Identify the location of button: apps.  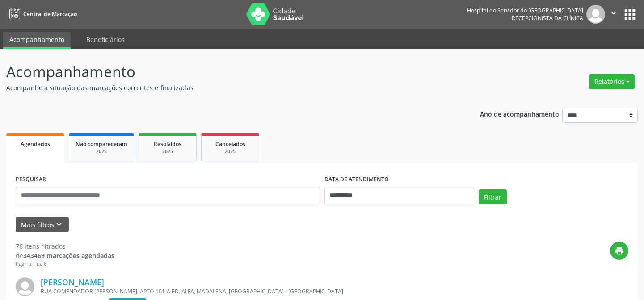
(630, 14).